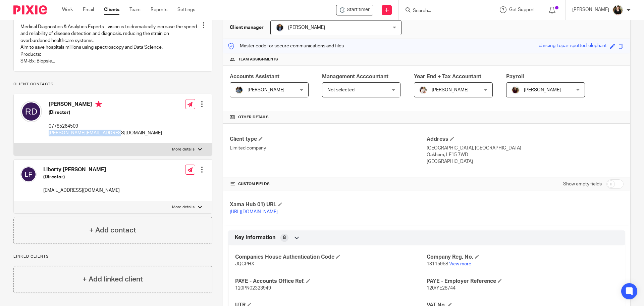  Describe the element at coordinates (135, 10) in the screenshot. I see `a: Team` at that location.